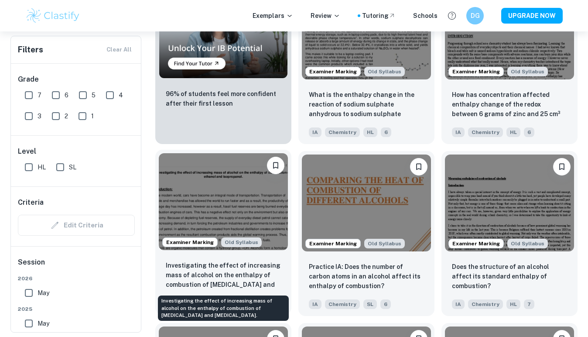  What do you see at coordinates (53, 16) in the screenshot?
I see `img: Clastify logo` at bounding box center [53, 16].